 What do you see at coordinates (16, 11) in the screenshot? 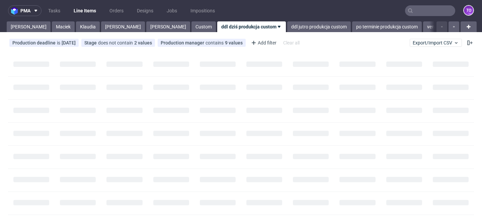
I see `img: logo` at bounding box center [16, 11].